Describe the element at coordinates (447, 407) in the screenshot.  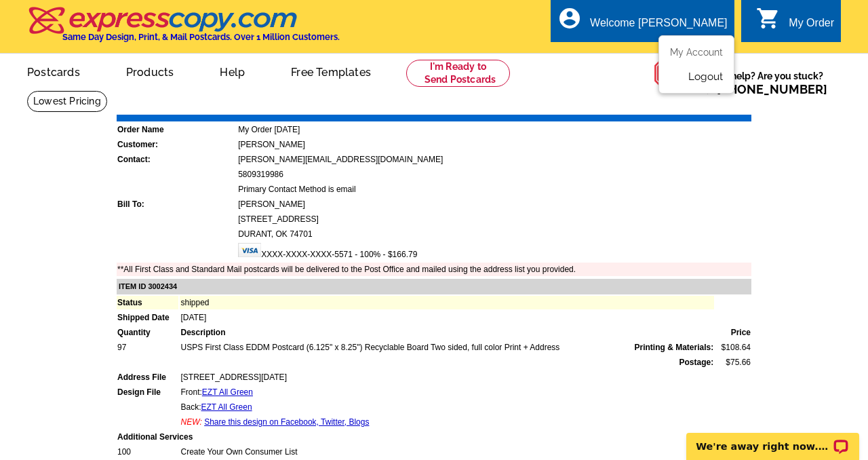
I see `td: Back:` at that location.